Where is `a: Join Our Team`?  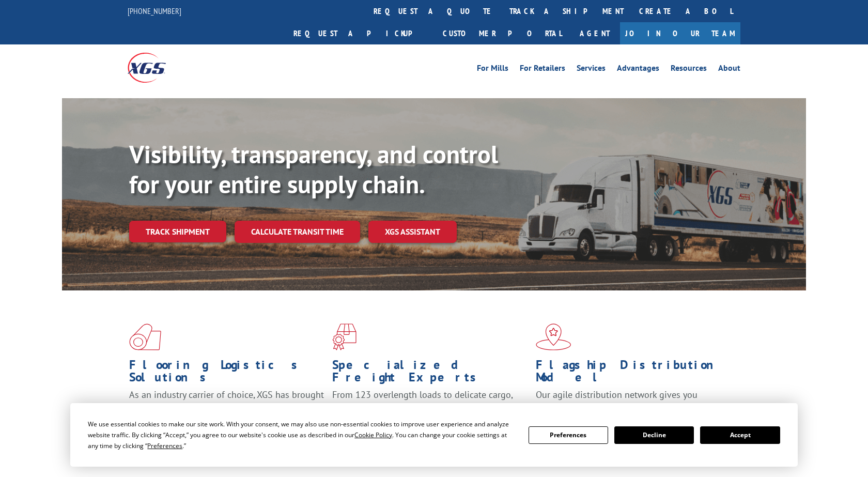 a: Join Our Team is located at coordinates (680, 33).